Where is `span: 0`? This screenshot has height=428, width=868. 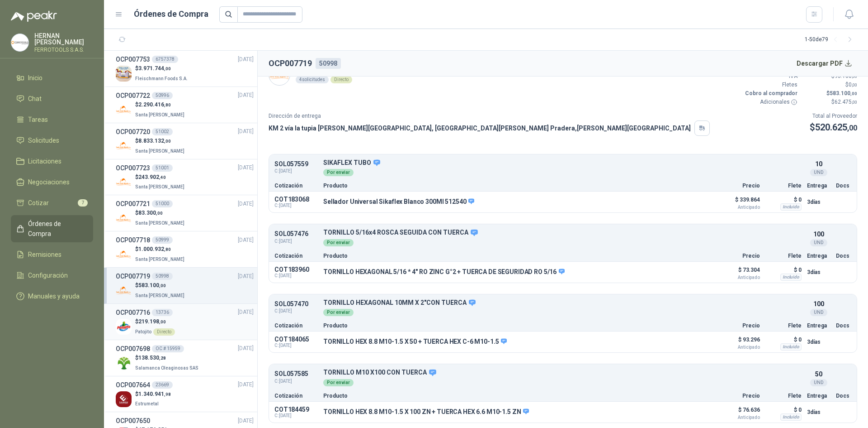 span: 0 is located at coordinates (853, 85).